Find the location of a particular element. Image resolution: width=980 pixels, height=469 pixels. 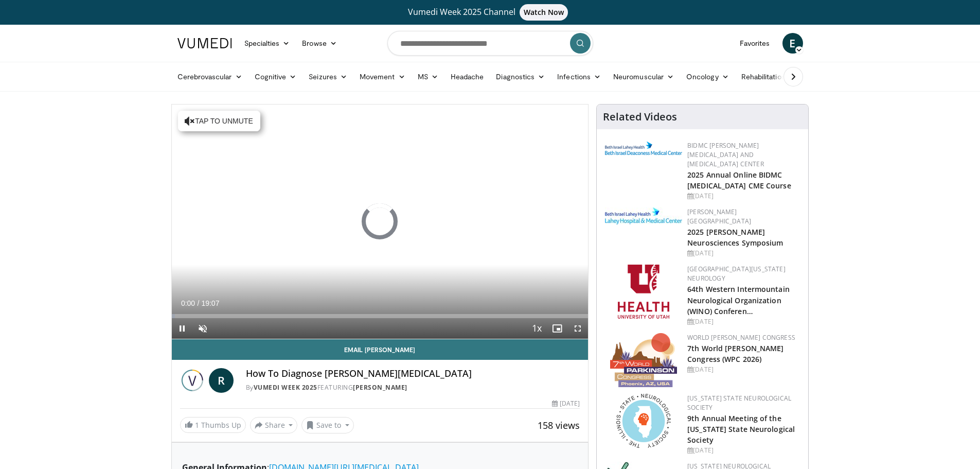

a: Neuromuscular is located at coordinates (644, 77).